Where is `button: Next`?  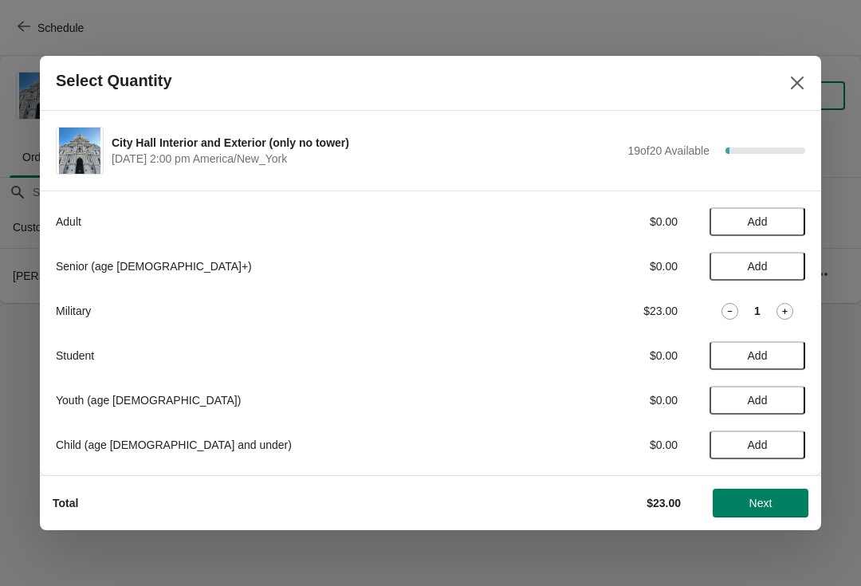 button: Next is located at coordinates (760, 503).